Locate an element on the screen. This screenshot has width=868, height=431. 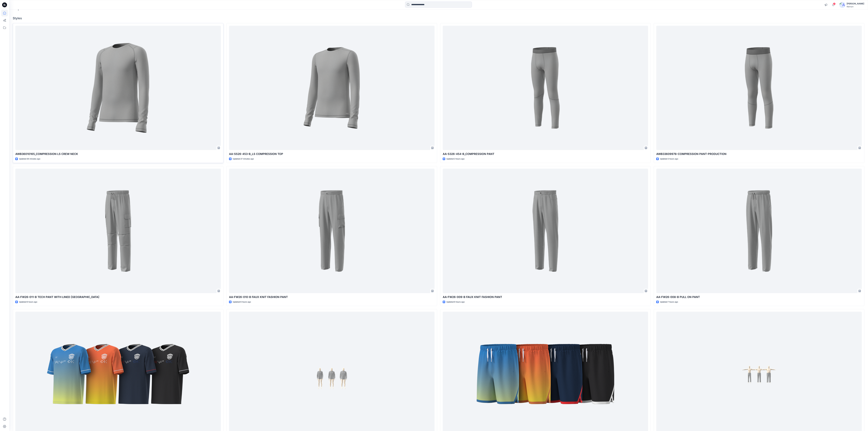
p: AWB33609978-COMPRESSION PANT-PRODUCTION is located at coordinates (759, 154).